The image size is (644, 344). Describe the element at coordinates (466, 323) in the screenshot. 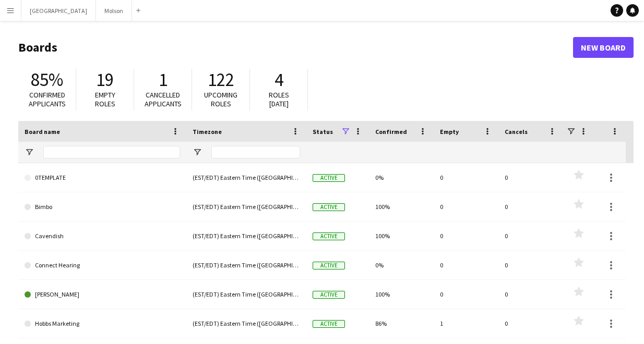

I see `div: 1` at that location.